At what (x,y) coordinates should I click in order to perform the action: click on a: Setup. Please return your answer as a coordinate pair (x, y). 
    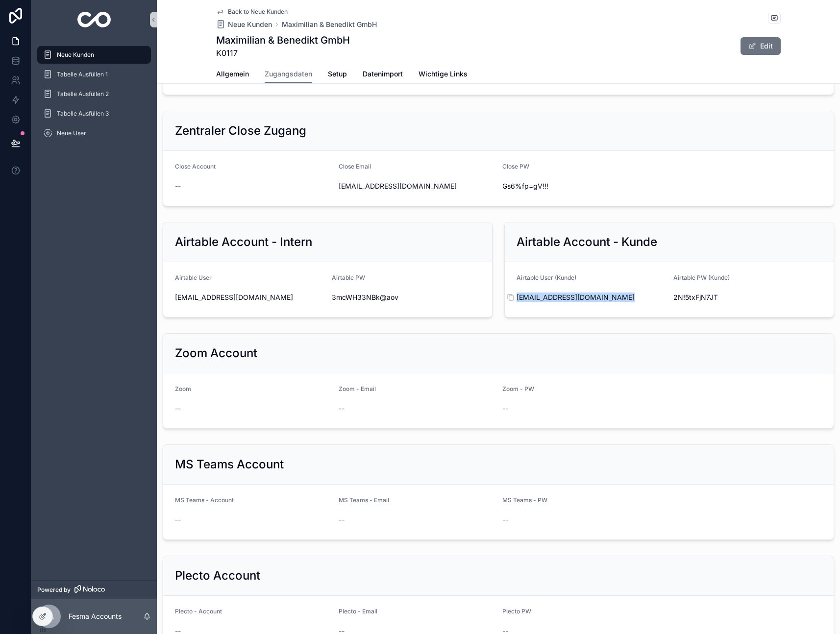
    Looking at the image, I should click on (337, 75).